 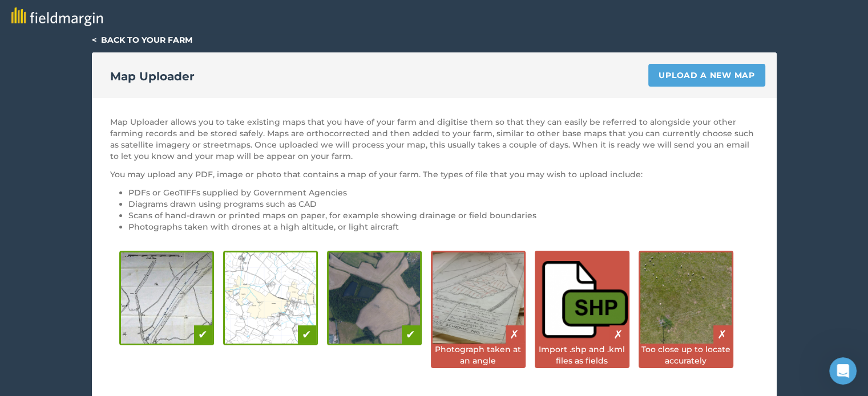 I want to click on div: Too close up to locate accurately, so click(x=686, y=355).